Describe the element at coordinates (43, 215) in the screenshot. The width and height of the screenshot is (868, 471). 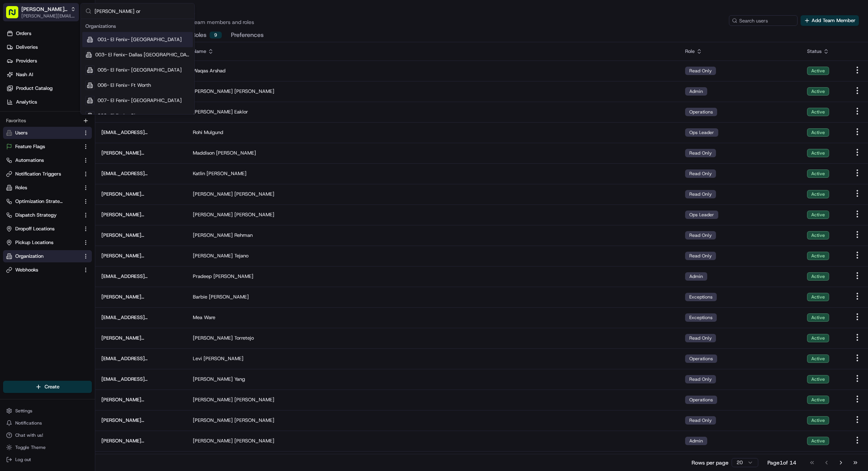
I see `a: Dispatch Strategy` at that location.